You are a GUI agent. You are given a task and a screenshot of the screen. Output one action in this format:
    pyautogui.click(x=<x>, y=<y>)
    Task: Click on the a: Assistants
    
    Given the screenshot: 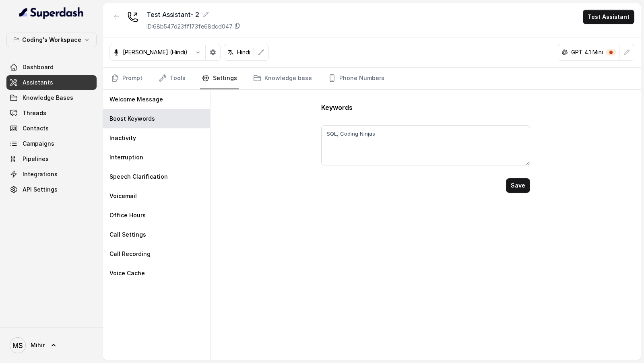 What is the action you would take?
    pyautogui.click(x=52, y=83)
    